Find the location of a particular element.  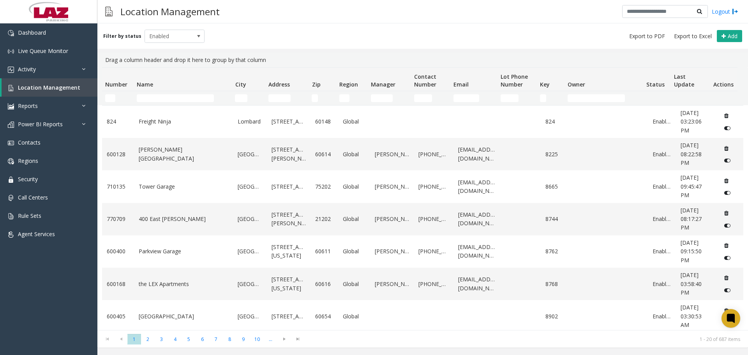

span: Live Queue Monitor is located at coordinates (43, 51).